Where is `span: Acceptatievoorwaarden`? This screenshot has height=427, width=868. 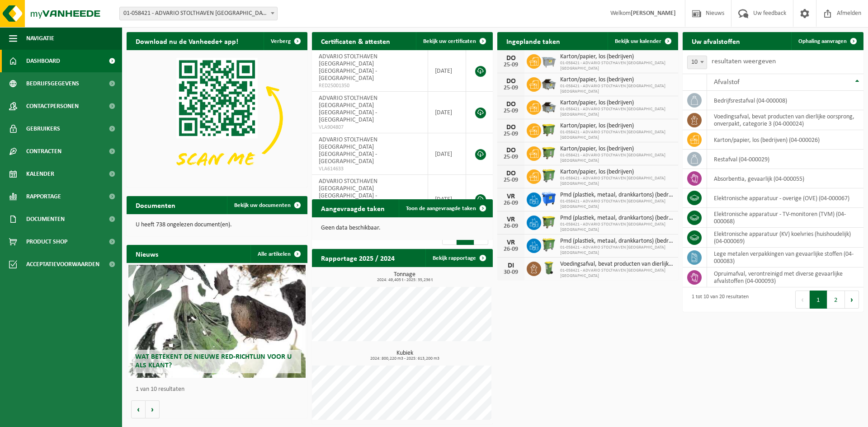
span: Acceptatievoorwaarden is located at coordinates (63, 264).